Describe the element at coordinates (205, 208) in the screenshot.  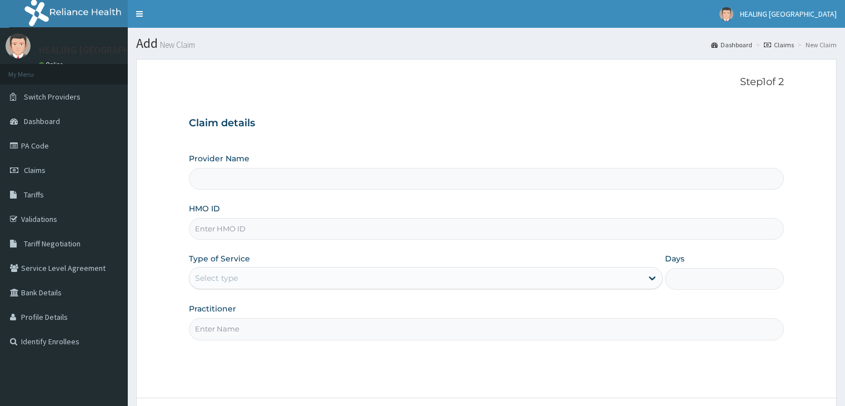
I see `label: HMO ID` at that location.